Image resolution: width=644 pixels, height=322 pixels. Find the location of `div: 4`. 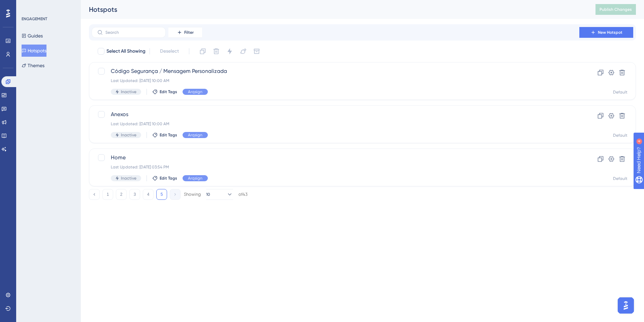

div: 4 is located at coordinates (48, 6).